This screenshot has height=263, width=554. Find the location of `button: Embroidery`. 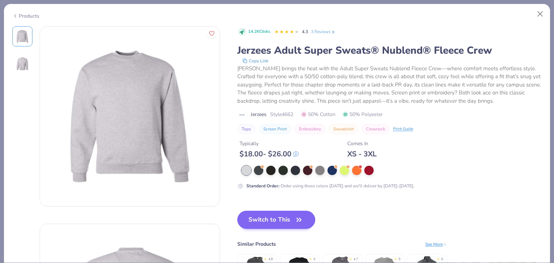

button: Embroidery is located at coordinates (310, 129).